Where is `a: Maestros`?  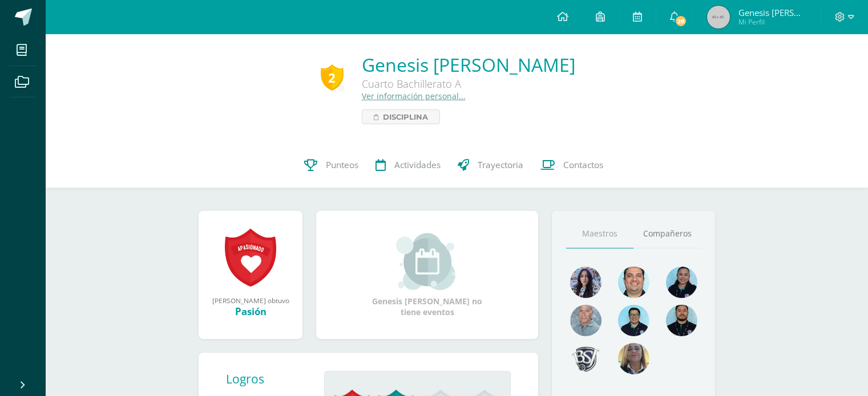 a: Maestros is located at coordinates (600, 233).